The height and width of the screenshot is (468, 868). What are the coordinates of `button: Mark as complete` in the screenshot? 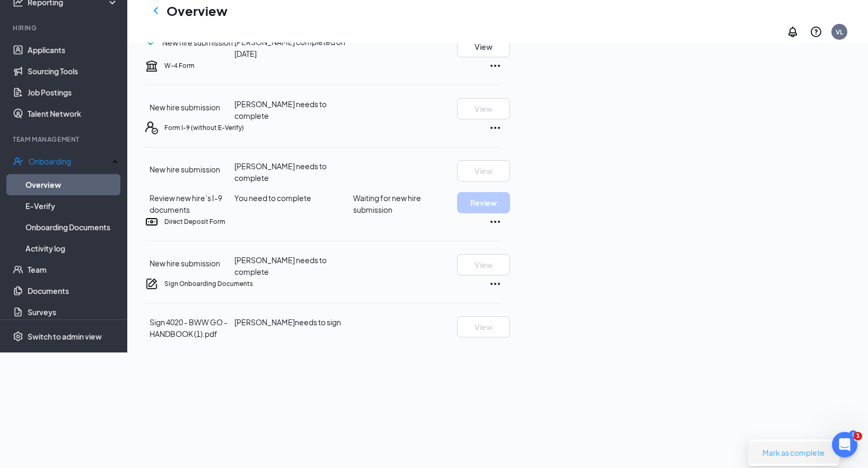 It's located at (793, 452).